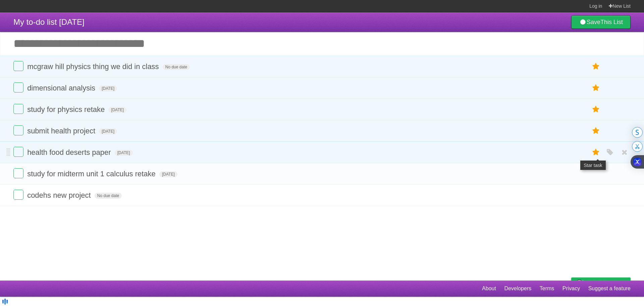  Describe the element at coordinates (60, 195) in the screenshot. I see `span: codehs new project` at that location.